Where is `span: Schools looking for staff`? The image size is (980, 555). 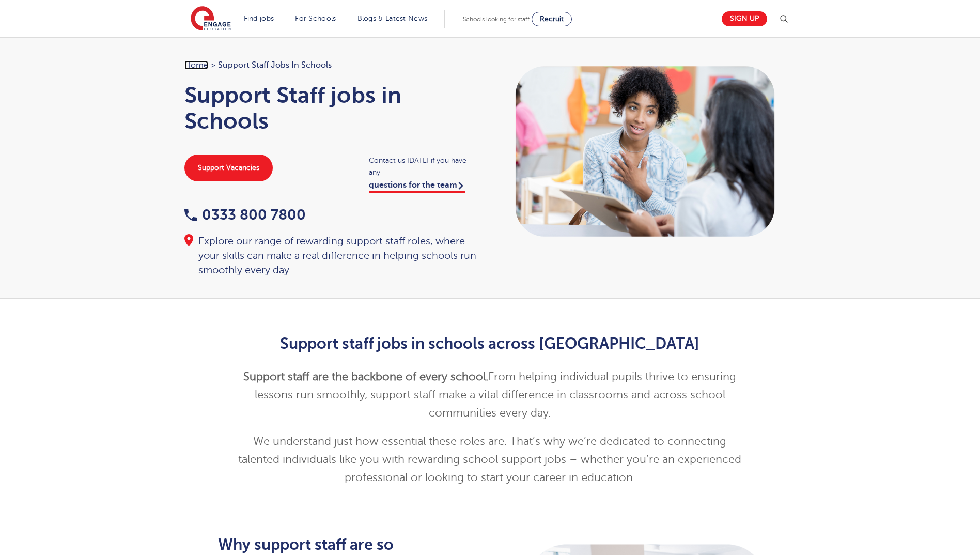
span: Schools looking for staff is located at coordinates (496, 20).